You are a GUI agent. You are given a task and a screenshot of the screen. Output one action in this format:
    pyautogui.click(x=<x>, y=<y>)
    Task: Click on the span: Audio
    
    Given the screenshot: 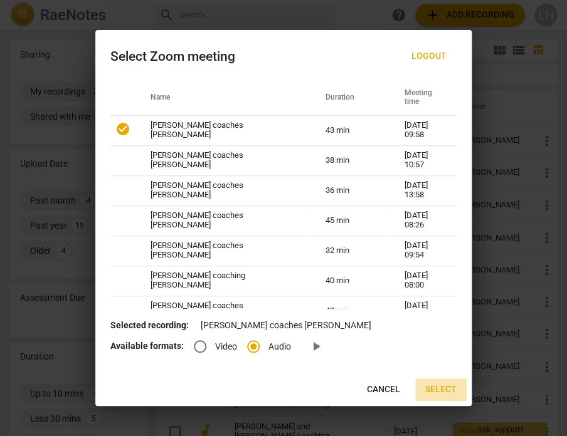 What is the action you would take?
    pyautogui.click(x=280, y=347)
    